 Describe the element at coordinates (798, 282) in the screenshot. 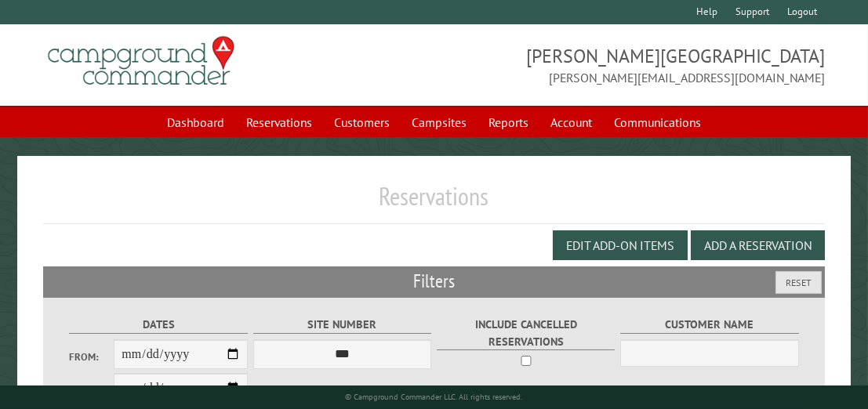

I see `button: Reset` at that location.